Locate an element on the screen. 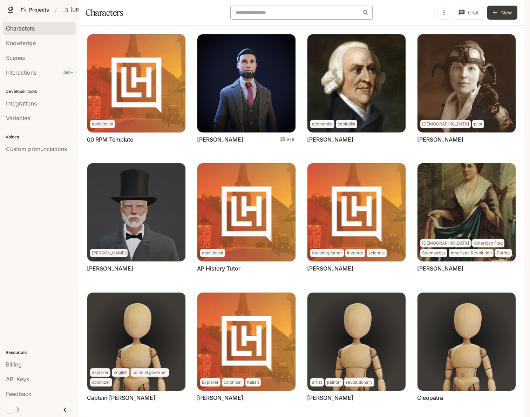 This screenshot has height=417, width=530. h1: Characters is located at coordinates (104, 13).